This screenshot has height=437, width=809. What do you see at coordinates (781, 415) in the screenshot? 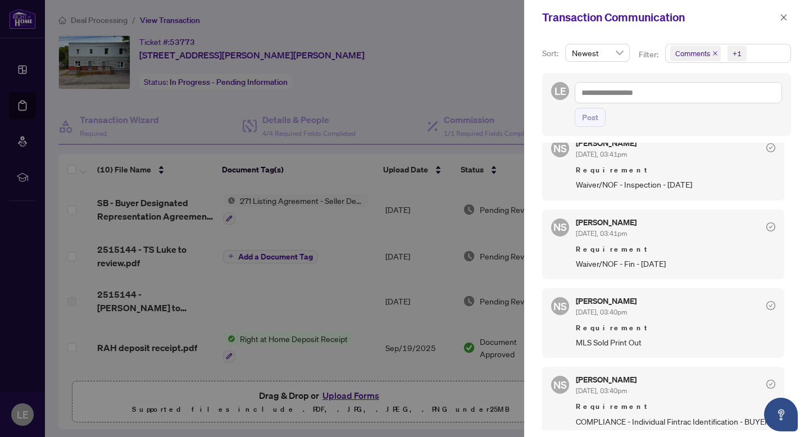
I see `button: Open asap` at bounding box center [781, 415].